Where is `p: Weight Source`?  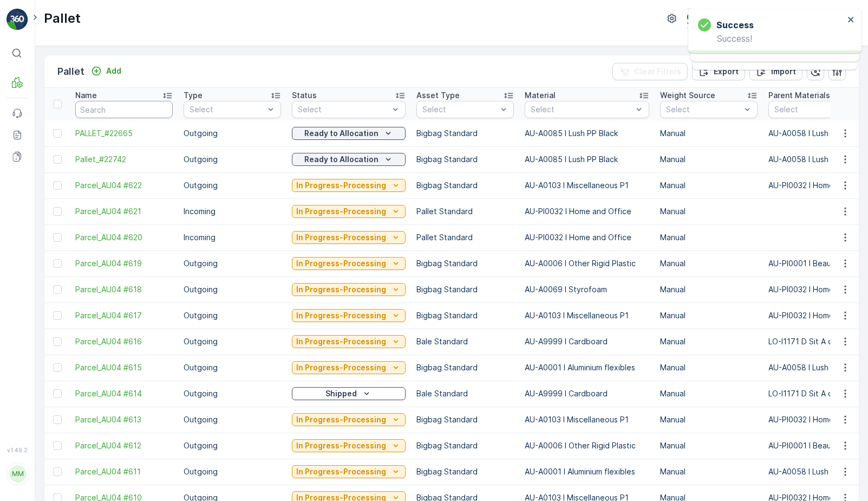
p: Weight Source is located at coordinates (688, 95).